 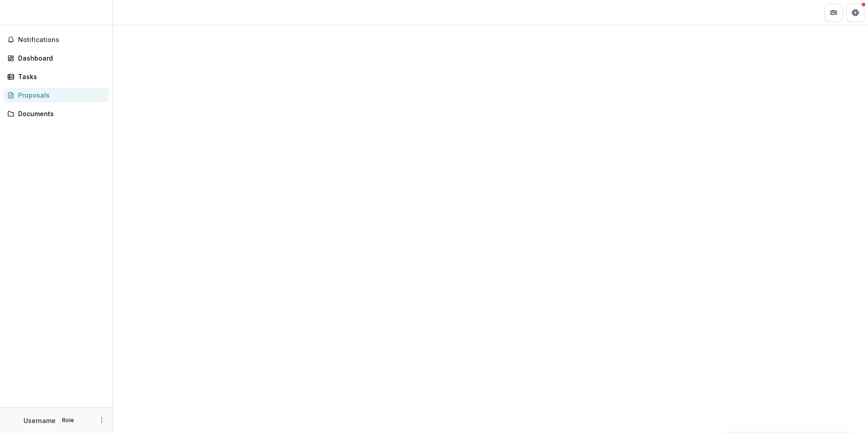 What do you see at coordinates (39, 420) in the screenshot?
I see `p: Username` at bounding box center [39, 420].